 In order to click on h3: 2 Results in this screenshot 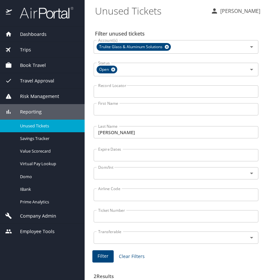, I will do `click(176, 274)`.